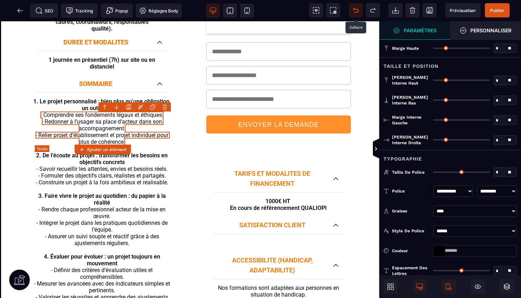 The height and width of the screenshot is (298, 521). Describe the element at coordinates (420, 30) in the screenshot. I see `strong: Paramètres` at that location.